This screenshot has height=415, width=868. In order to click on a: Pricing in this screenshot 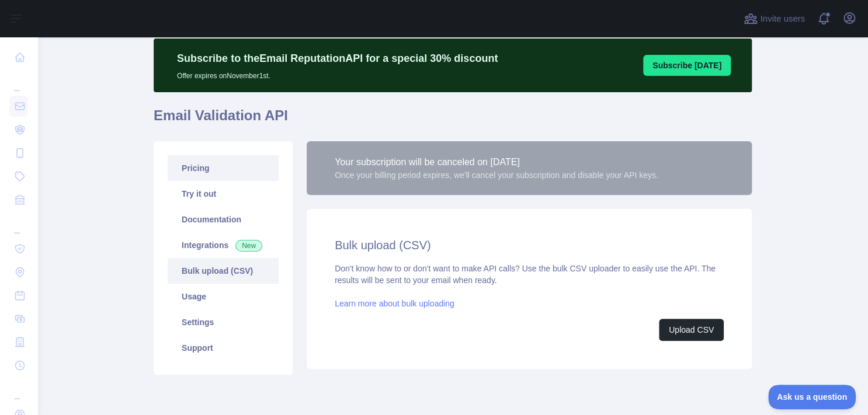, I will do `click(223, 168)`.